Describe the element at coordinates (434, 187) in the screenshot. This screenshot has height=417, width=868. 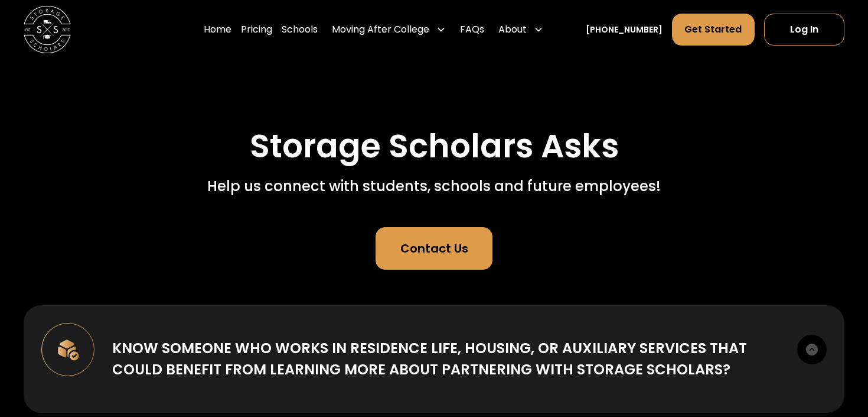
I see `div: Help us connect with students, schools and future employees!` at that location.